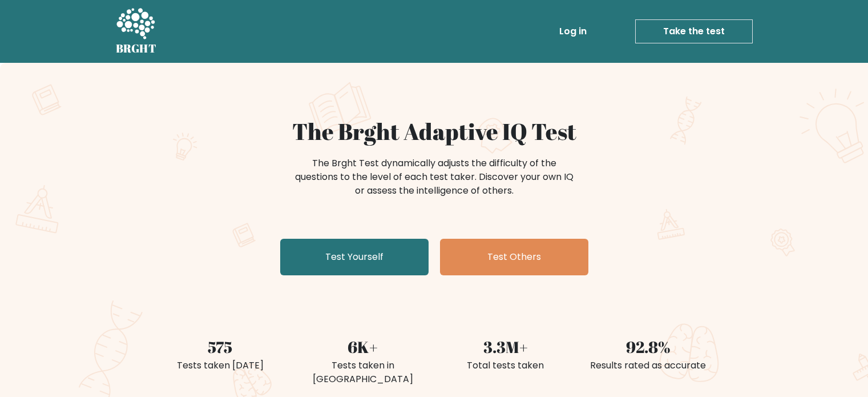  Describe the element at coordinates (354, 257) in the screenshot. I see `a: Test Yourself` at that location.